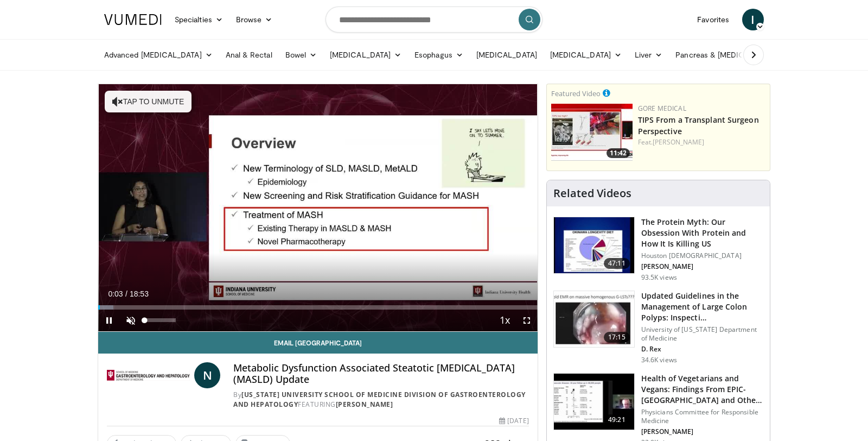  I want to click on img: 606f2b51-b844-428b-aa21-8c0c72d5a896.150x105_q85_crop-smart_upscale.jpg, so click(594, 402).